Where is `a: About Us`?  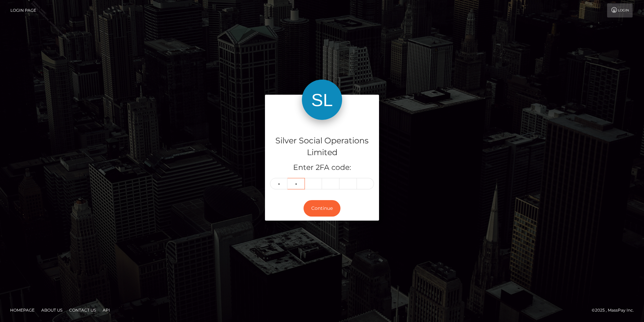
a: About Us is located at coordinates (52, 310).